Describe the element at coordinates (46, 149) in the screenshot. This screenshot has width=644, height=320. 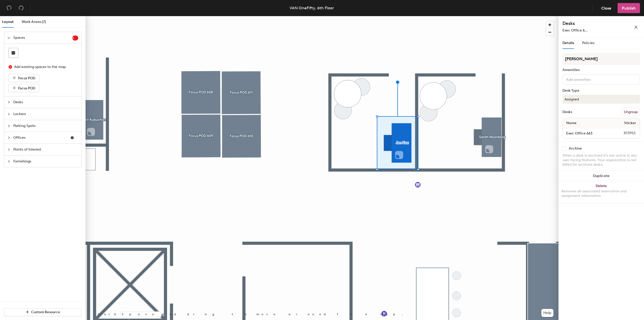
I see `span: Points of Interest` at that location.